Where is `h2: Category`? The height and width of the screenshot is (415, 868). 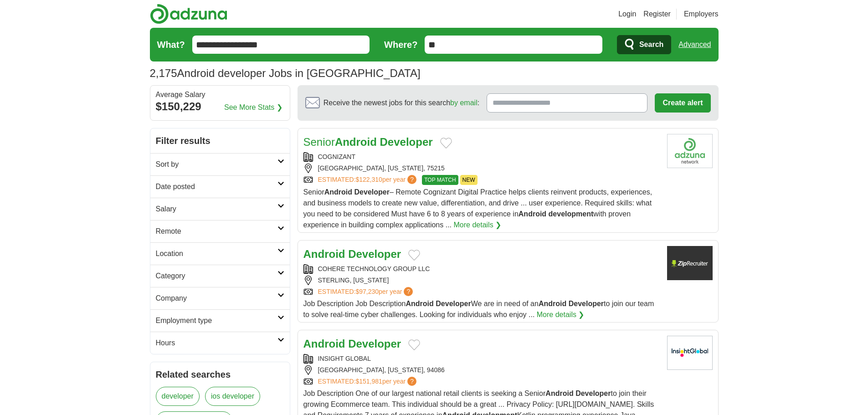 h2: Category is located at coordinates (217, 276).